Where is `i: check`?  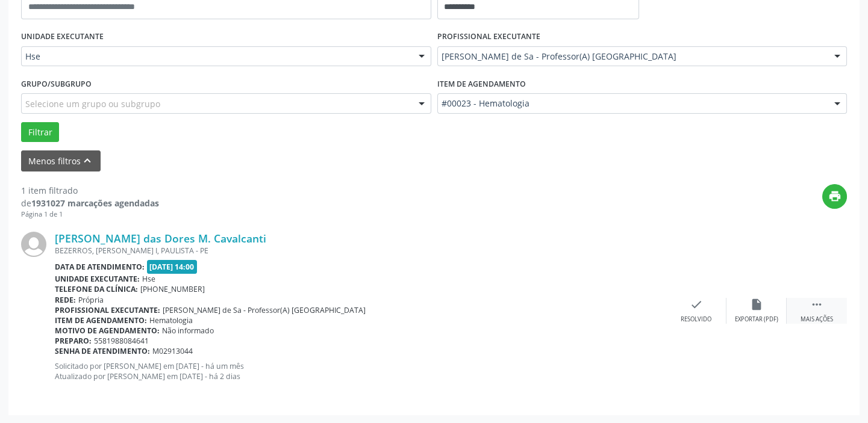 i: check is located at coordinates (697, 305).